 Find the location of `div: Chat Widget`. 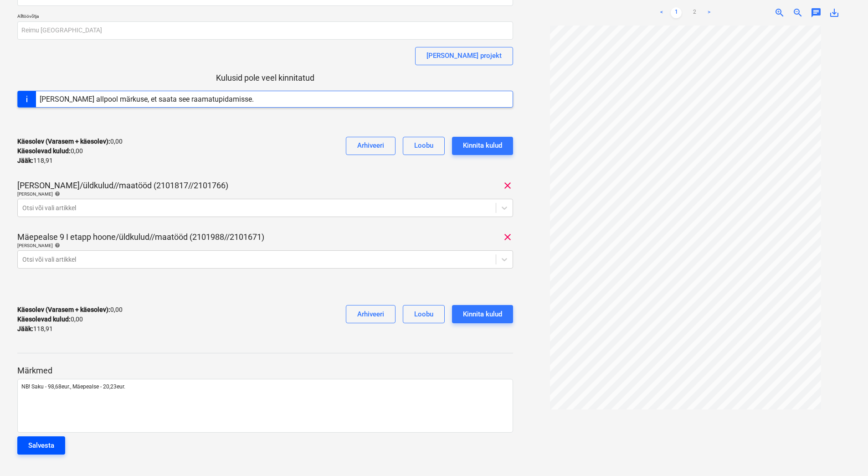

div: Chat Widget is located at coordinates (845, 454).